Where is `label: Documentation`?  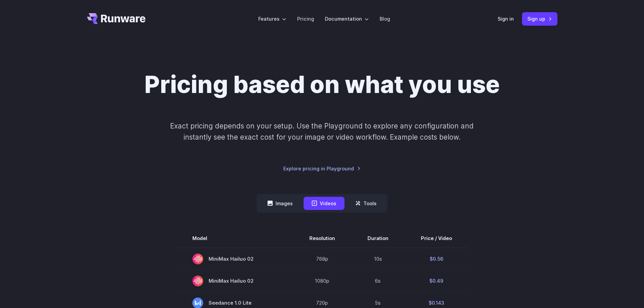
label: Documentation is located at coordinates (347, 18).